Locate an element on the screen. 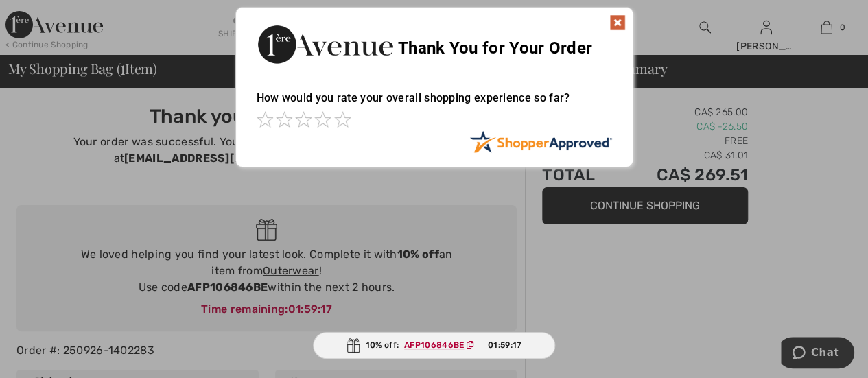 This screenshot has width=868, height=378. div: How would you rate your overall shopping experience so far? is located at coordinates (434, 104).